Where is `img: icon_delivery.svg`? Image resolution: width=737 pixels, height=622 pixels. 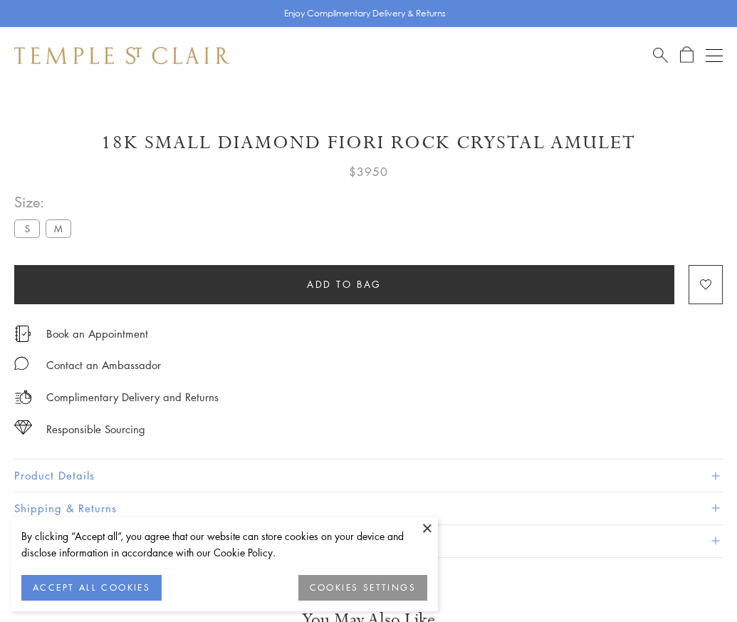 img: icon_delivery.svg is located at coordinates (23, 397).